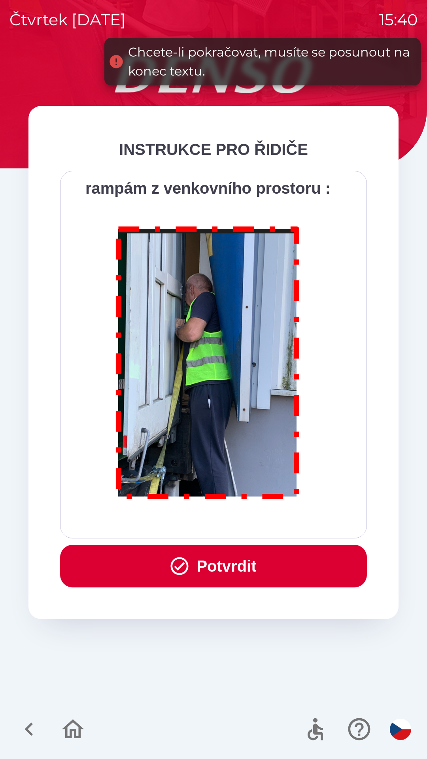  What do you see at coordinates (398, 20) in the screenshot?
I see `p: 15:40` at bounding box center [398, 20].